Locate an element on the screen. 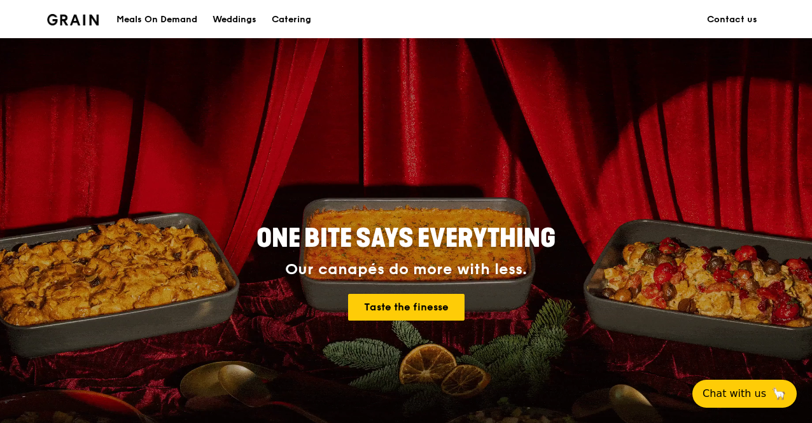 The width and height of the screenshot is (812, 423). span: Chat with us is located at coordinates (734, 394).